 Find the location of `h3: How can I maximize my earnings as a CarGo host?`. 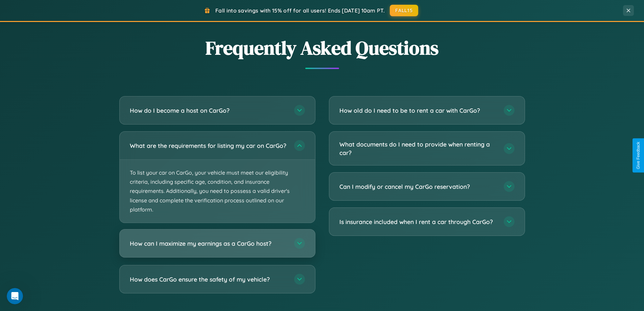

h3: How can I maximize my earnings as a CarGo host? is located at coordinates (209, 243).